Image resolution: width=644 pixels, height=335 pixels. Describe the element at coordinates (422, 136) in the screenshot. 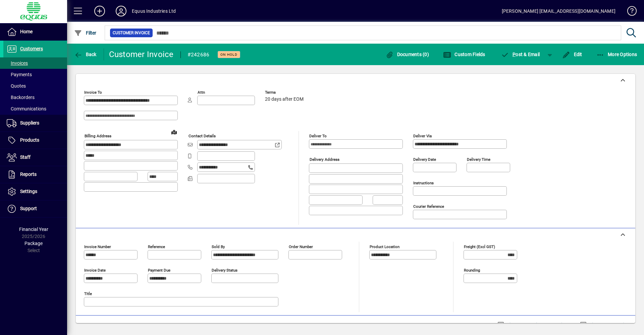

I see `mat-label: Deliver via` at that location.